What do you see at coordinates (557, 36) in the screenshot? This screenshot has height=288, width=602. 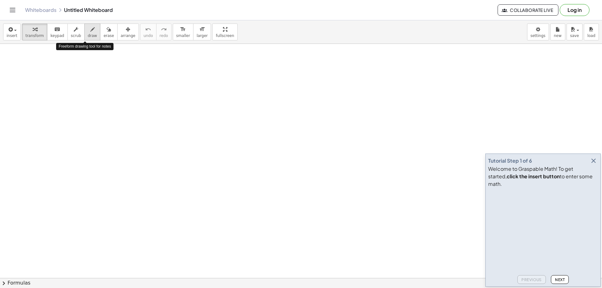 I see `span: new` at bounding box center [557, 36].